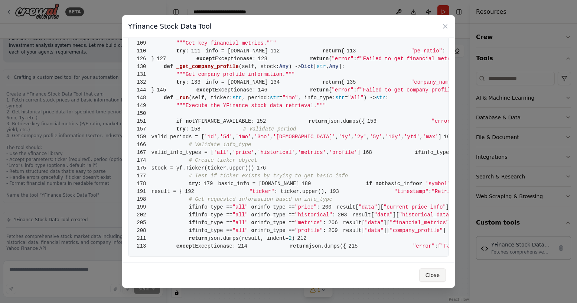 This screenshot has height=303, width=577. What do you see at coordinates (267, 35) in the screenshot?
I see `span: self, stock:` at bounding box center [267, 35].